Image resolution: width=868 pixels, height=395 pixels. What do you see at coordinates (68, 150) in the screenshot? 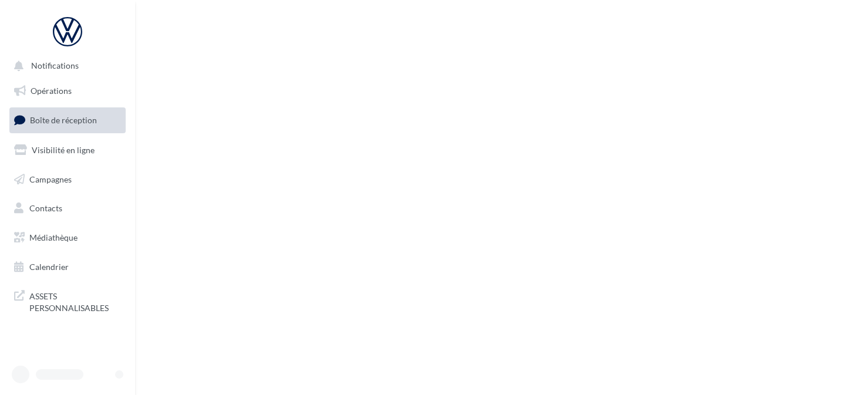
I see `a: Visibilité en ligne` at bounding box center [68, 150].